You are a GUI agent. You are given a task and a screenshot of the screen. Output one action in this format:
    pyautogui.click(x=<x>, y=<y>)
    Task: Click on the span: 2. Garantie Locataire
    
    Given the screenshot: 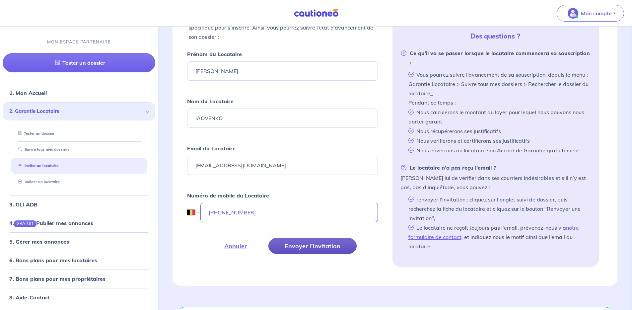 What is the action you would take?
    pyautogui.click(x=76, y=112)
    